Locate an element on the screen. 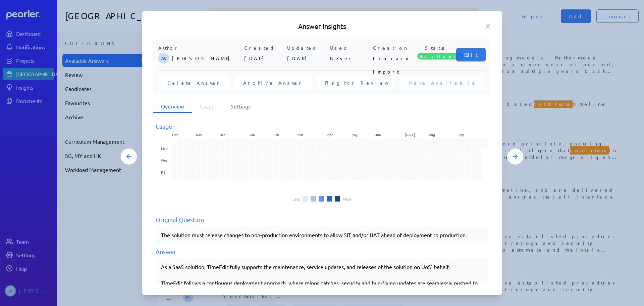  h5: Answer Insights is located at coordinates (322, 26).